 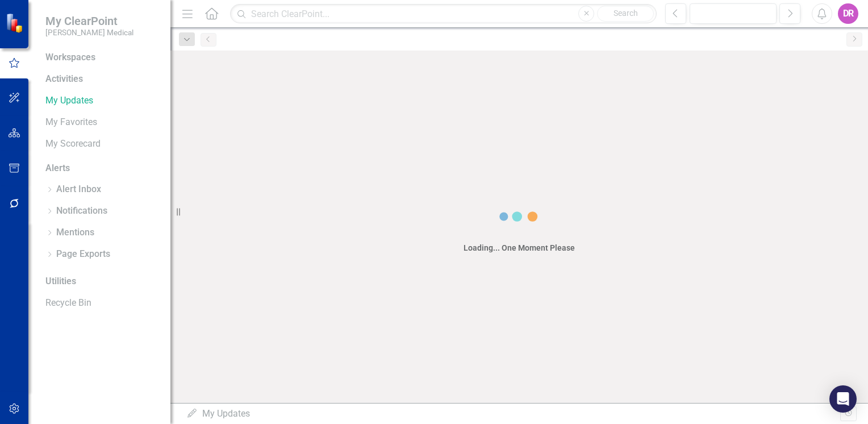 I want to click on span: Search, so click(x=625, y=13).